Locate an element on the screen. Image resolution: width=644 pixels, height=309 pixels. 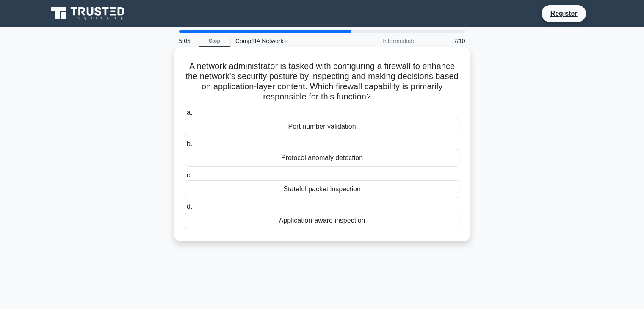
span: a. is located at coordinates (189, 112).